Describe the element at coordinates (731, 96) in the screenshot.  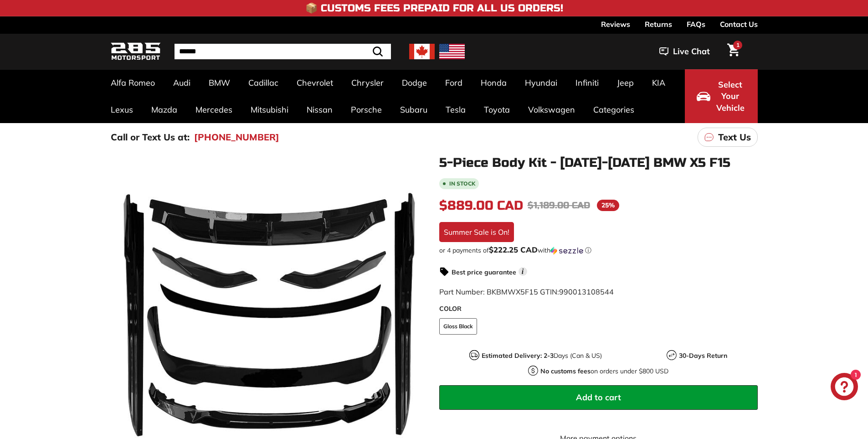
I see `span: Select Your Vehicle` at that location.